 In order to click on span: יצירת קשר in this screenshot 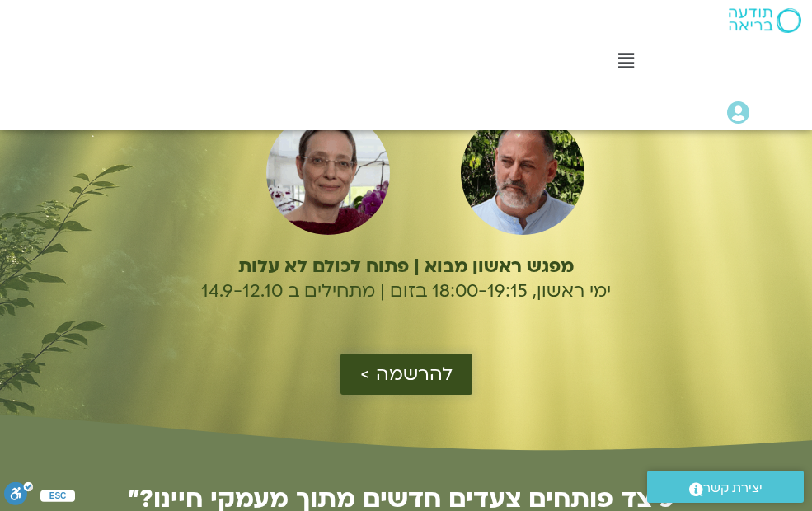, I will do `click(733, 488)`.